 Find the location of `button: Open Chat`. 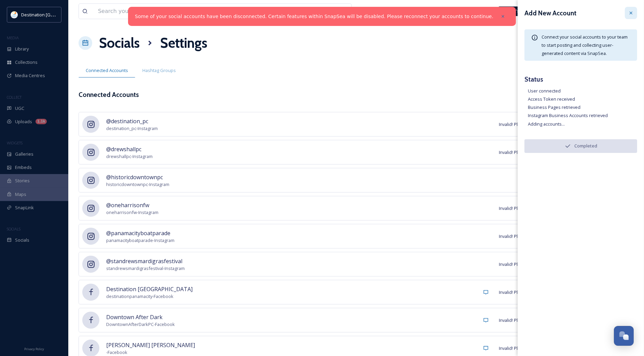

button: Open Chat is located at coordinates (624, 336).